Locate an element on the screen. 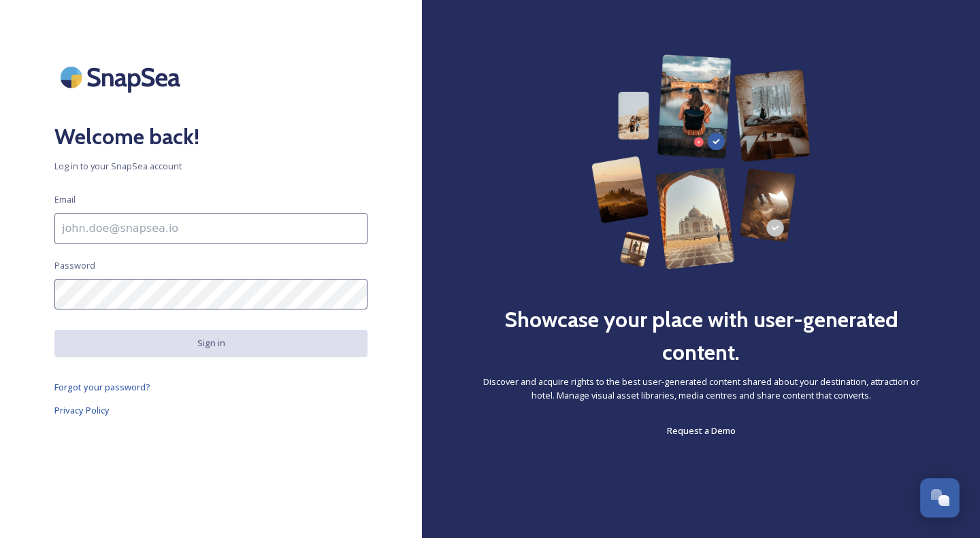 Image resolution: width=980 pixels, height=538 pixels. a: Privacy Policy is located at coordinates (211, 410).